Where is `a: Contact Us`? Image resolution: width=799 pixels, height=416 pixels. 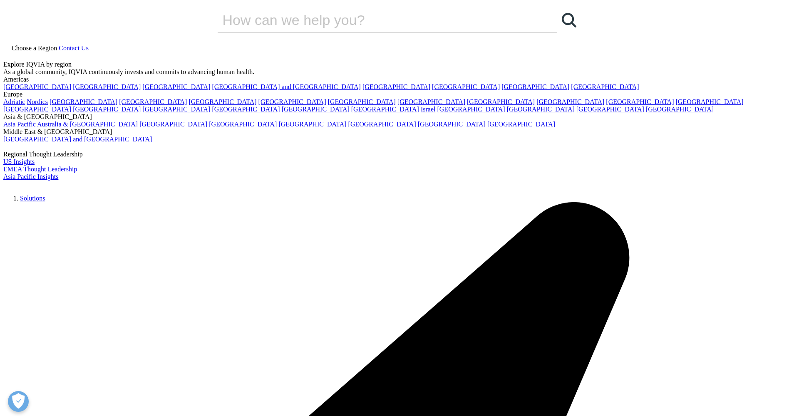 a: Contact Us is located at coordinates (74, 48).